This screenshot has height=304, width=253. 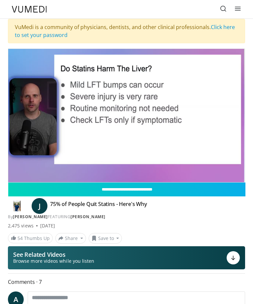 I want to click on h4: 75% of People Quit Statins - Here's Why, so click(x=99, y=206).